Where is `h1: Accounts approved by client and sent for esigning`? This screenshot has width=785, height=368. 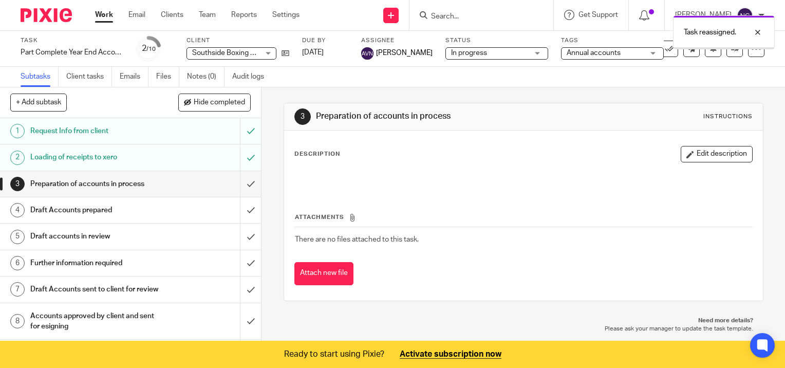 h1: Accounts approved by client and sent for esigning is located at coordinates (97, 321).